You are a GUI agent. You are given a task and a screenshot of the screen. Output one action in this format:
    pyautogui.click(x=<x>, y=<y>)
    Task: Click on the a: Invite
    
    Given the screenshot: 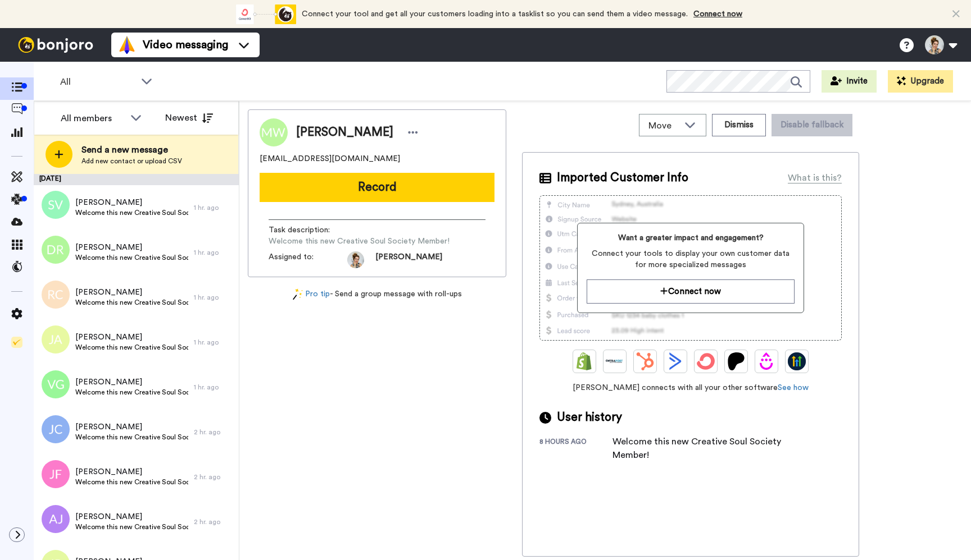 What is the action you would take?
    pyautogui.click(x=849, y=82)
    